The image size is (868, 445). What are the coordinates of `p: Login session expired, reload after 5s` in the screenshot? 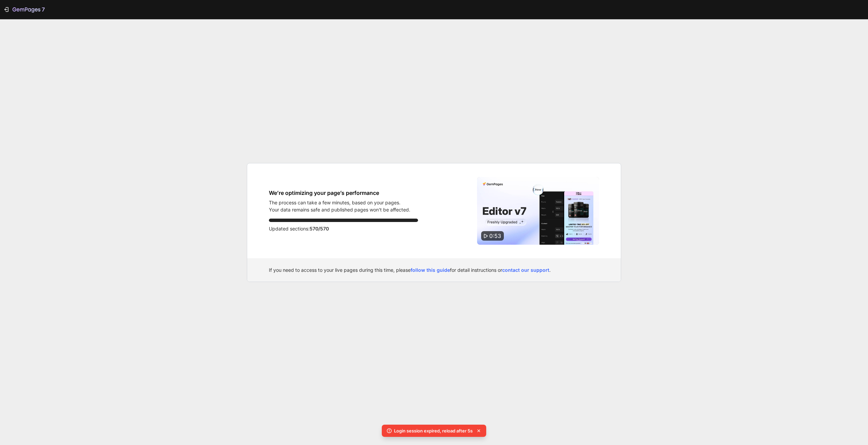 It's located at (433, 431).